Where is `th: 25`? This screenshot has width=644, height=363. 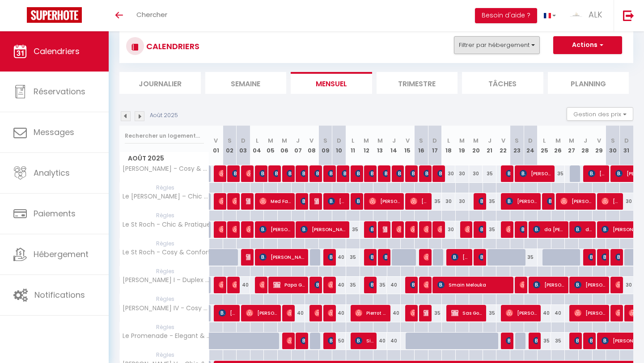 th: 25 is located at coordinates (544, 145).